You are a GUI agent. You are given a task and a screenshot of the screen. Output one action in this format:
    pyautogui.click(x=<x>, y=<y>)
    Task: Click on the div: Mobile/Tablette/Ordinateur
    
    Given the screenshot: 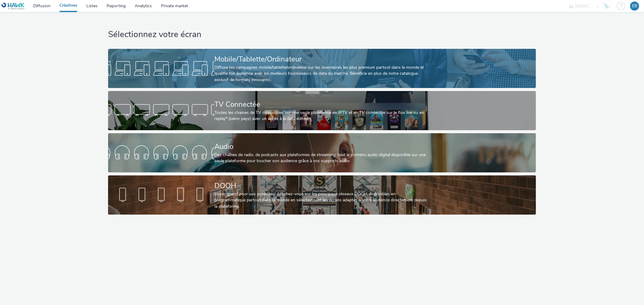 What is the action you would take?
    pyautogui.click(x=321, y=59)
    